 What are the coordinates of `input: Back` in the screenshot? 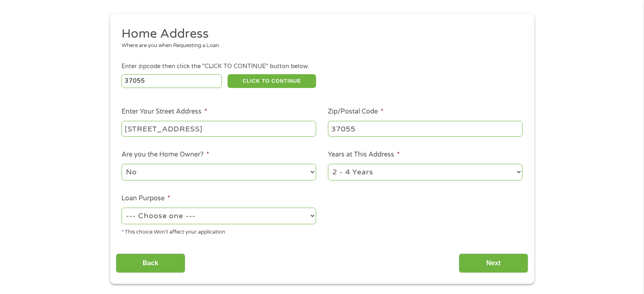 It's located at (150, 263).